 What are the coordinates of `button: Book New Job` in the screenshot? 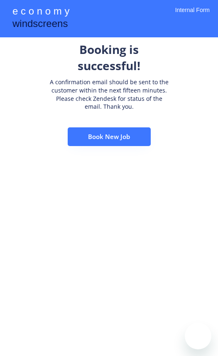 It's located at (109, 136).